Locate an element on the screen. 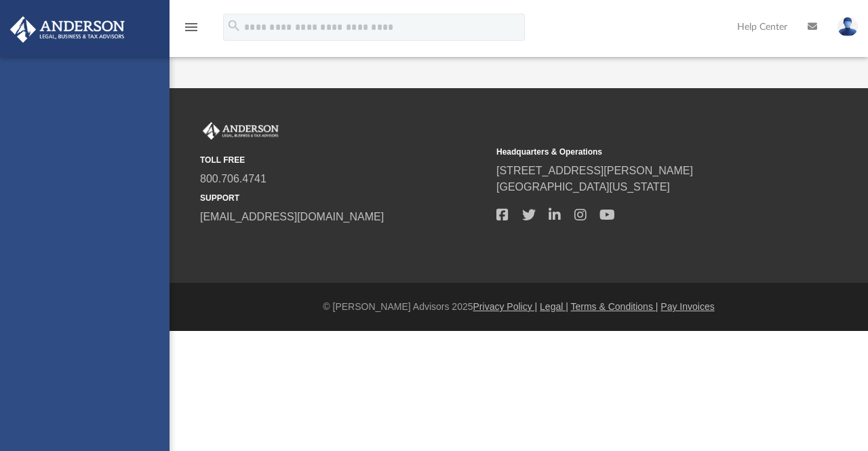 The image size is (868, 451). i: menu is located at coordinates (192, 27).